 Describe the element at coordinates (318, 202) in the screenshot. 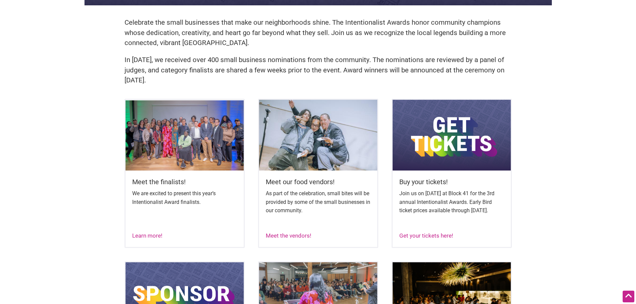

I see `p: As part of the celebration, small bites will be provided by some of the small businesses in our c...` at that location.